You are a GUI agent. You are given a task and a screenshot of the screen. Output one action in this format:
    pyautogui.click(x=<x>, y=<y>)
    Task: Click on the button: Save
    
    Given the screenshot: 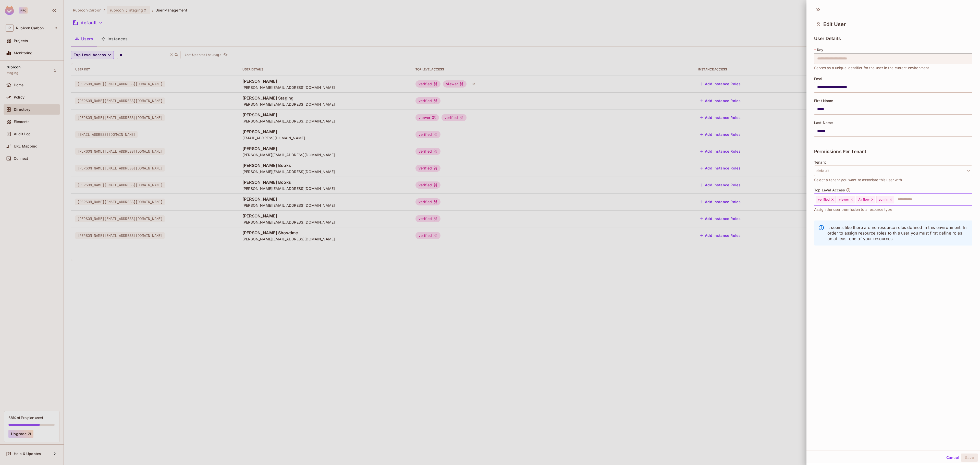 What is the action you would take?
    pyautogui.click(x=969, y=458)
    